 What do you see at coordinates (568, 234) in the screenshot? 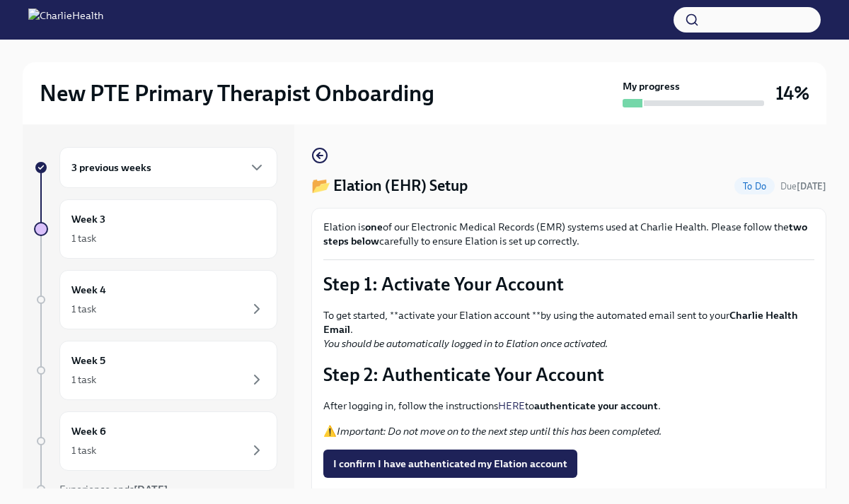
I see `p: Elation is of our Electronic Medical Records (EMR) systems used at Charlie Health. Please follow ...` at bounding box center [568, 234].